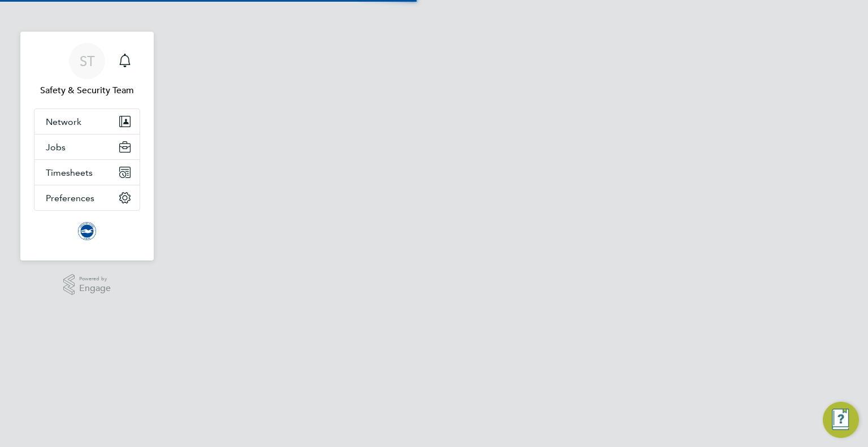  I want to click on span: Network, so click(64, 122).